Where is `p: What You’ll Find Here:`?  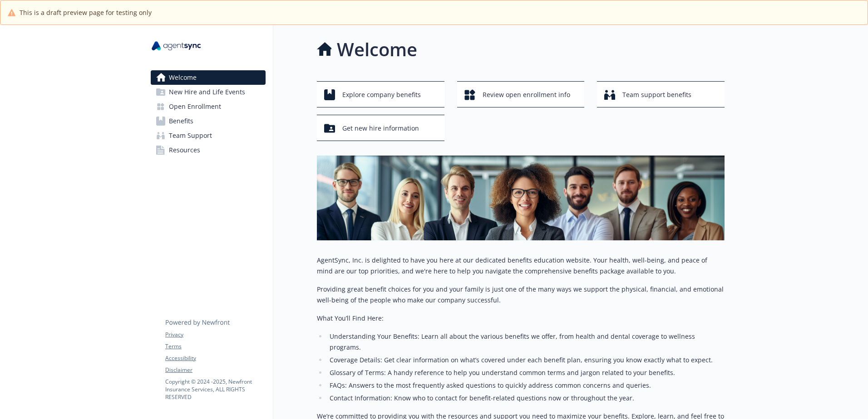 p: What You’ll Find Here: is located at coordinates (521, 319).